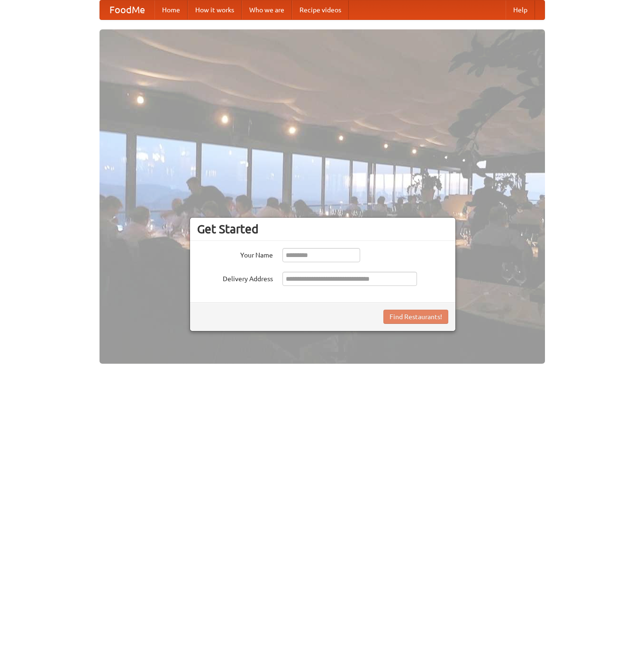  What do you see at coordinates (321, 10) in the screenshot?
I see `a: Recipe videos` at bounding box center [321, 10].